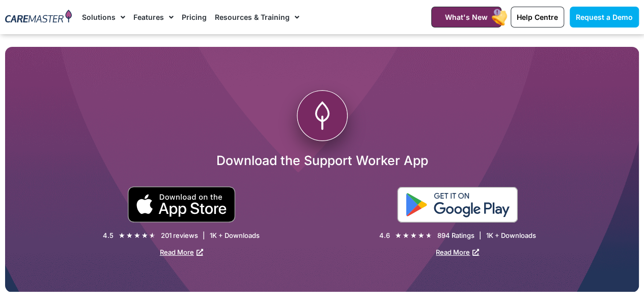 This screenshot has height=298, width=644. I want to click on h2: Download the Support Worker App, so click(322, 161).